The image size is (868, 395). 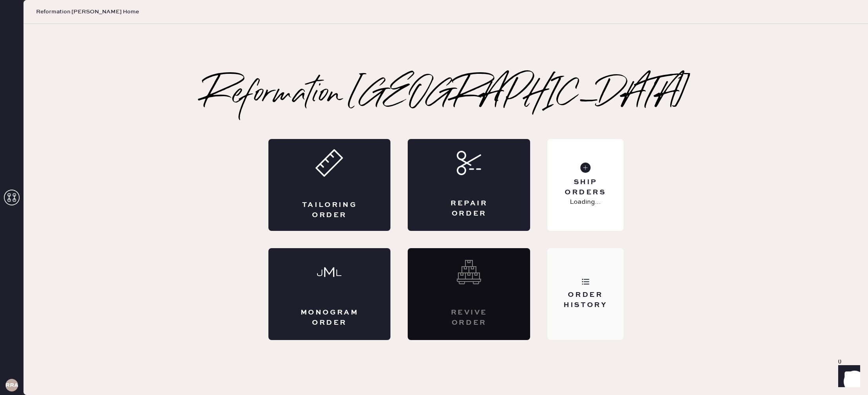 I want to click on div: Ship Orders, so click(x=585, y=187).